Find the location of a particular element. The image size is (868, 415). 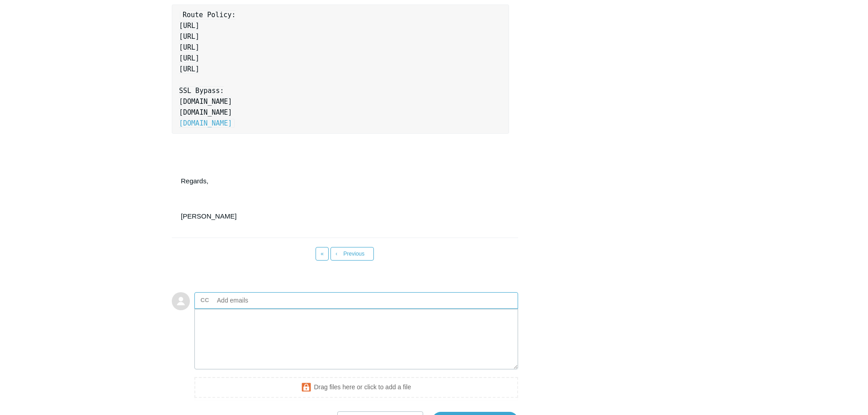

label: CC is located at coordinates (205, 301).